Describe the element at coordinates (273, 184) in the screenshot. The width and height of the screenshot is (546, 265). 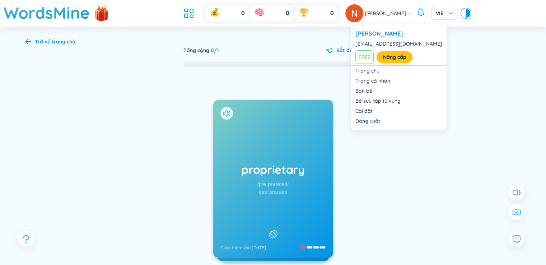
I see `div: /prəˈpraɪəteri/` at that location.